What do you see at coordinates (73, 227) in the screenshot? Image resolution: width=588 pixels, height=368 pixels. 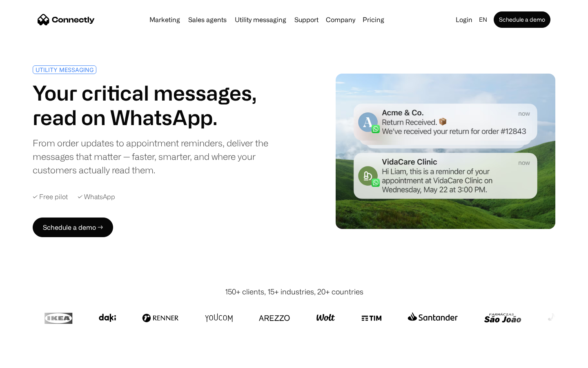 I see `a: Schedule a demo →` at bounding box center [73, 227].